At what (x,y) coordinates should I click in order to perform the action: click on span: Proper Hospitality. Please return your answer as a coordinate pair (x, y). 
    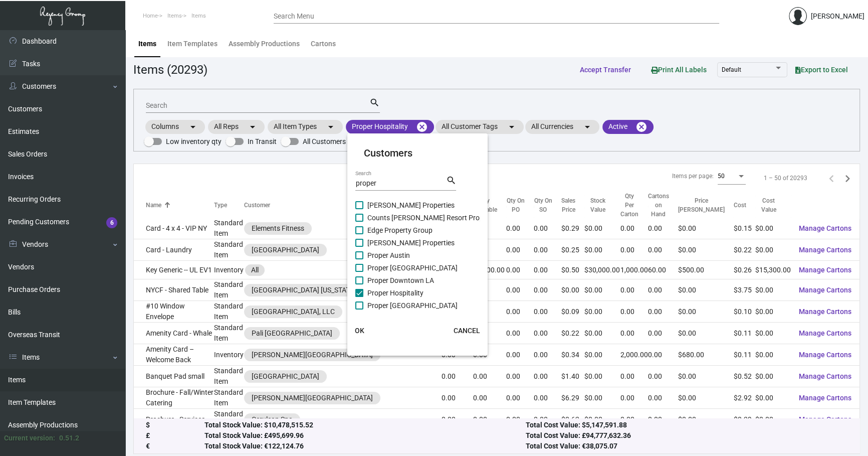
    Looking at the image, I should click on (396, 293).